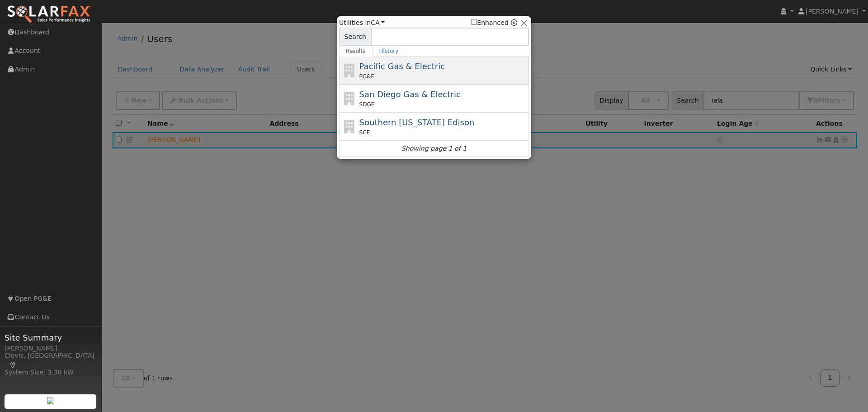 Image resolution: width=868 pixels, height=412 pixels. I want to click on span: Site Summary, so click(51, 338).